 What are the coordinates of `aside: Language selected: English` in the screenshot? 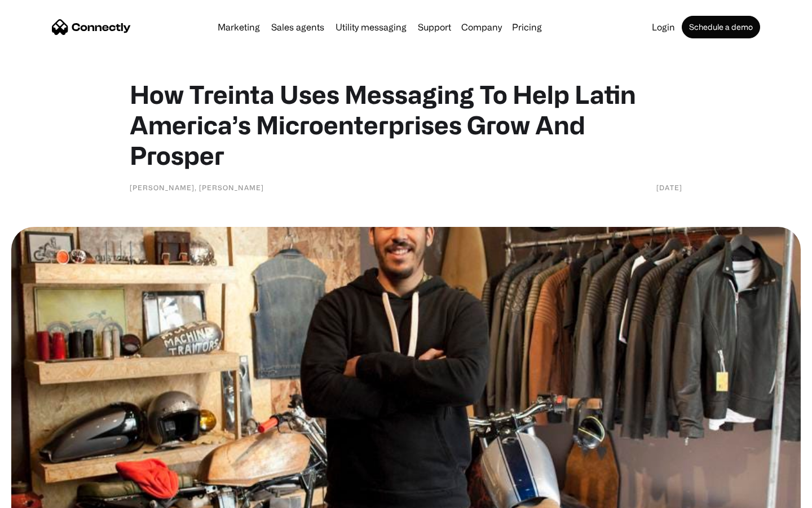 It's located at (40, 496).